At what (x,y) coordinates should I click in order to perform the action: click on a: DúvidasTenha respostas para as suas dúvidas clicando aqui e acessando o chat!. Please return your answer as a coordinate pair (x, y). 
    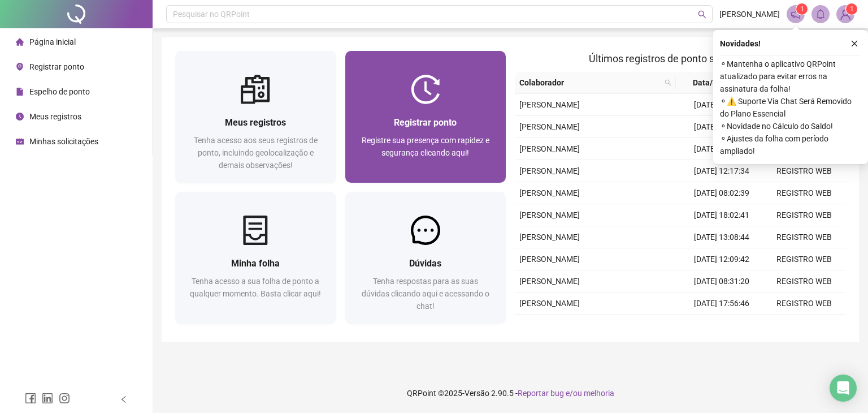
    Looking at the image, I should click on (426, 257).